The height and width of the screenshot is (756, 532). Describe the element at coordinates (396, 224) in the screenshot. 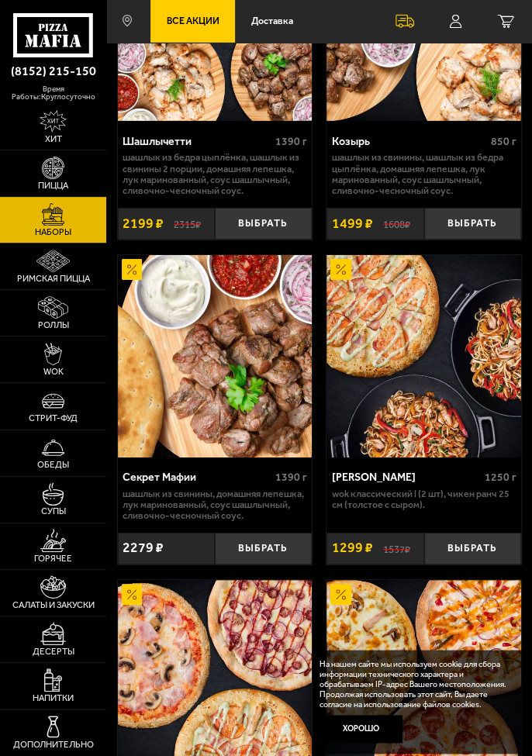

I see `s: 1608 ₽` at that location.